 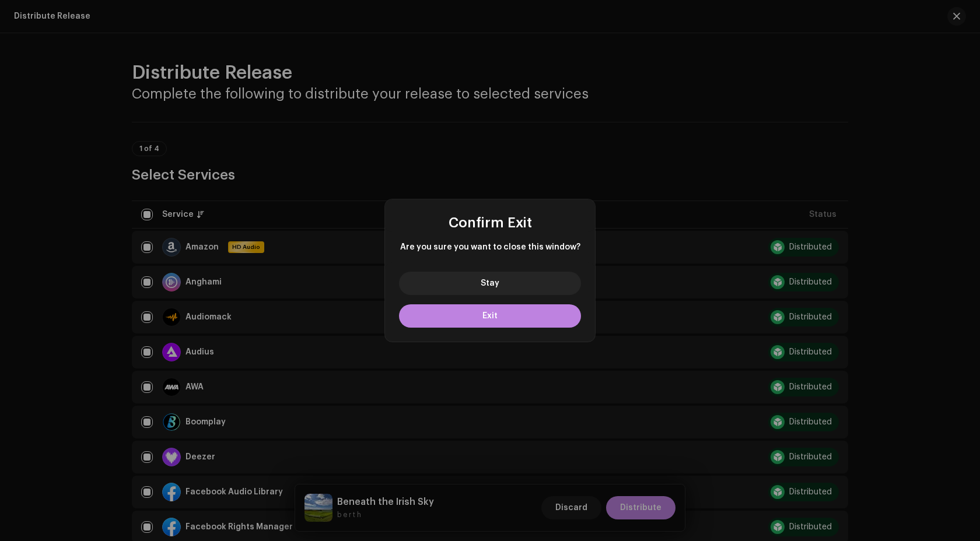 I want to click on span: Exit, so click(x=490, y=316).